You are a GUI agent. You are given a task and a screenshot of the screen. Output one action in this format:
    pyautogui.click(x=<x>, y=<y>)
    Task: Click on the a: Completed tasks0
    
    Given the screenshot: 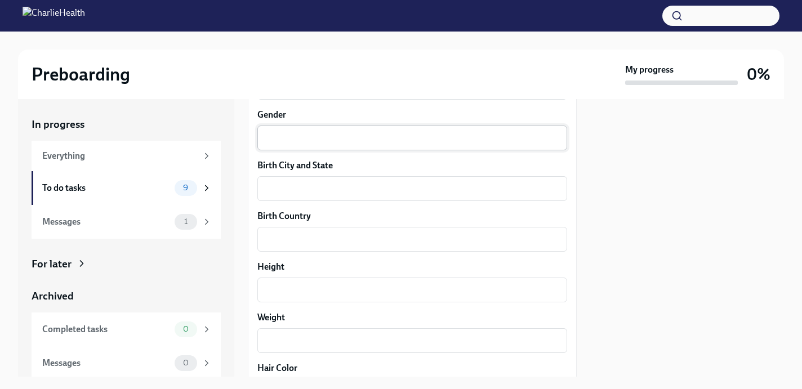 What is the action you would take?
    pyautogui.click(x=126, y=329)
    